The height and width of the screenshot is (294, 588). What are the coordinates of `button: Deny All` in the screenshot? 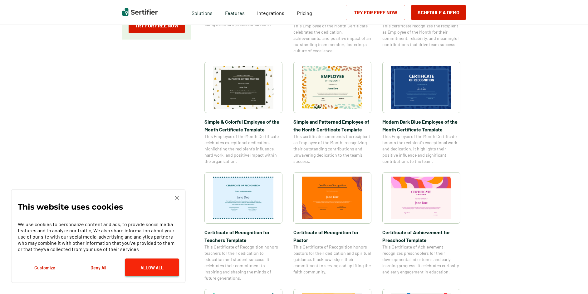 It's located at (98, 268).